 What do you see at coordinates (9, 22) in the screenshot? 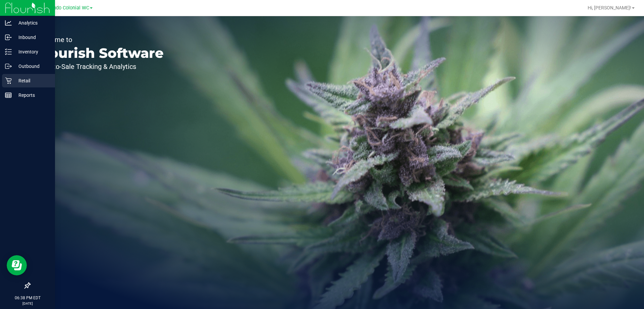
I see `inline-svg: Analytics` at bounding box center [9, 22].